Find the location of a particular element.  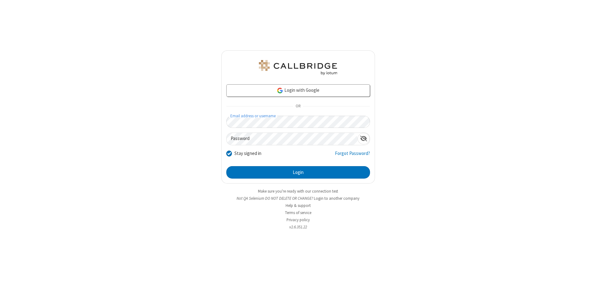

button: Login is located at coordinates (298, 172).